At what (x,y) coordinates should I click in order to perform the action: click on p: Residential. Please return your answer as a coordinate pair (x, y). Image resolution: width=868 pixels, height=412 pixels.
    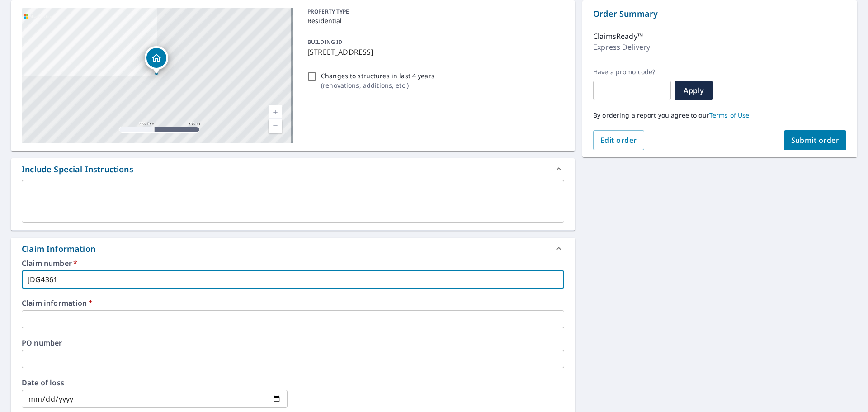
    Looking at the image, I should click on (434, 20).